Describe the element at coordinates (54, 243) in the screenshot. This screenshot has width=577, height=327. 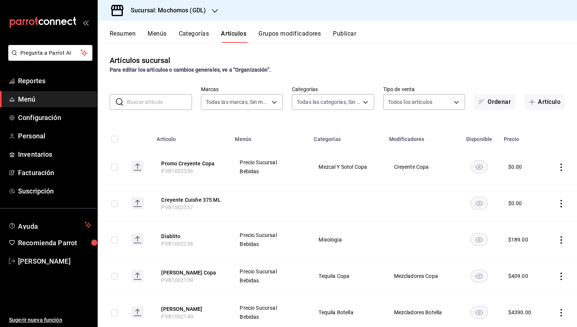
I see `span: Recomienda Parrot` at that location.